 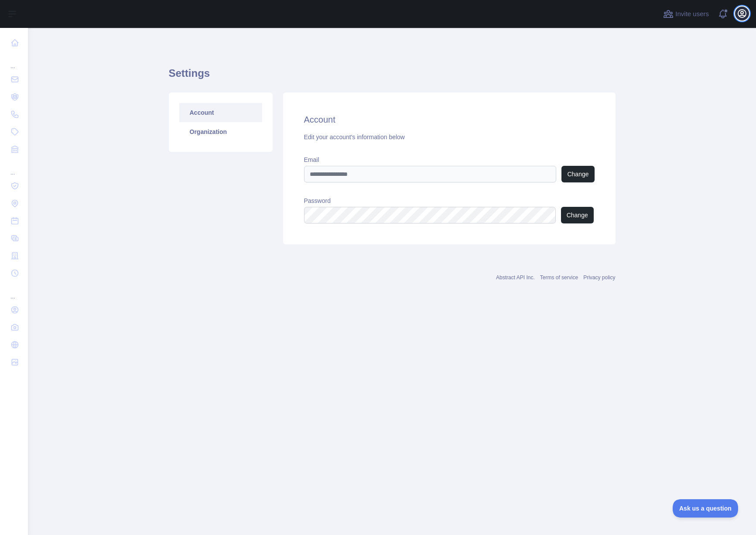 What do you see at coordinates (449, 119) in the screenshot?
I see `h2: Account` at bounding box center [449, 119].